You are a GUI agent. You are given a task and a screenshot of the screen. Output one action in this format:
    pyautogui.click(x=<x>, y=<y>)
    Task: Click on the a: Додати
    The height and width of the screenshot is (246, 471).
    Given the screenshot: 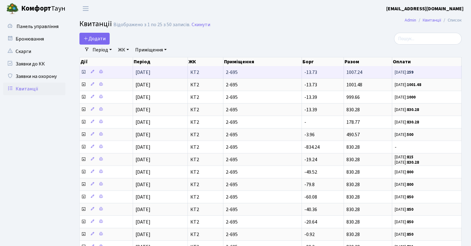 What is the action you would take?
    pyautogui.click(x=94, y=39)
    